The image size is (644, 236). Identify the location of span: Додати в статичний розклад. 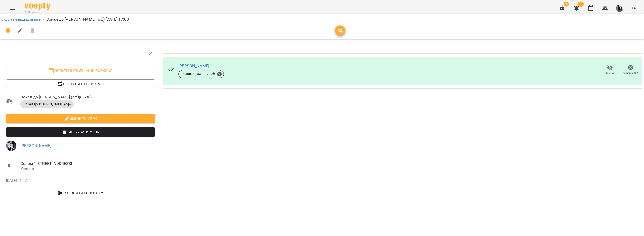
(80, 70).